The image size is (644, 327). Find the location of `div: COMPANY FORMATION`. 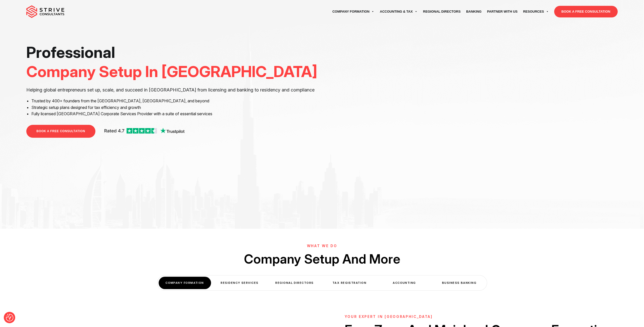

div: COMPANY FORMATION is located at coordinates (185, 283).